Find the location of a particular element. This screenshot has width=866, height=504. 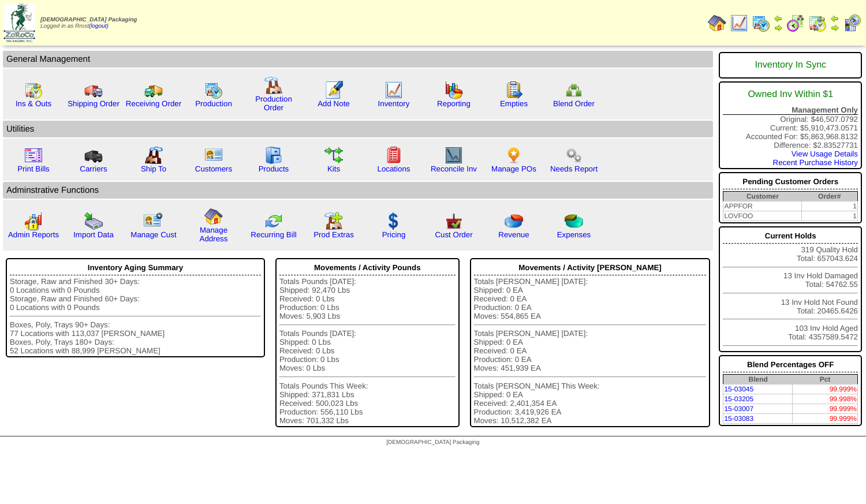

img: workorder.gif is located at coordinates (514, 90).